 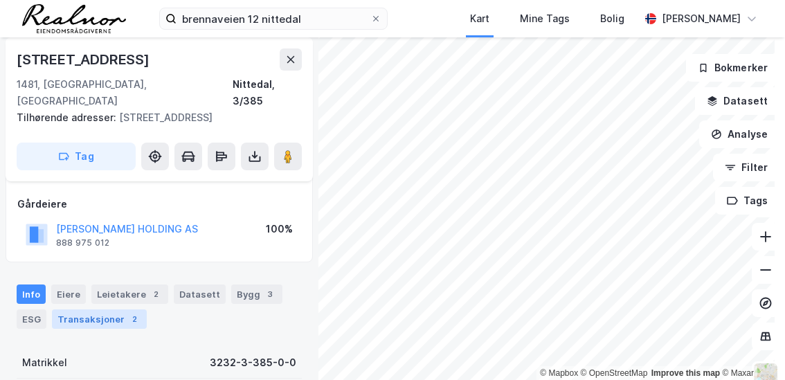 I want to click on input: Søk på adresse, matrikkel, gårdeiere, leietakere eller personer, so click(x=274, y=19).